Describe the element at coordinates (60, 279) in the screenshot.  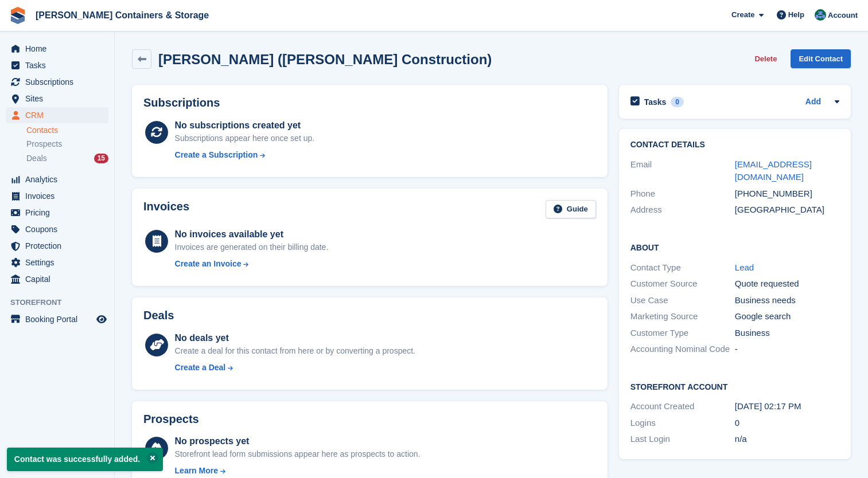
I see `span: Capital` at that location.